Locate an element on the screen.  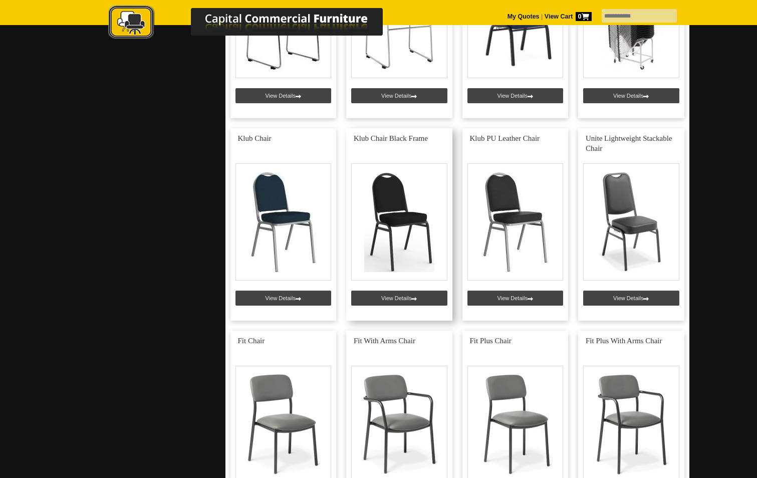
a: Capital Commercial Furniture Logo is located at coordinates (256, 25).